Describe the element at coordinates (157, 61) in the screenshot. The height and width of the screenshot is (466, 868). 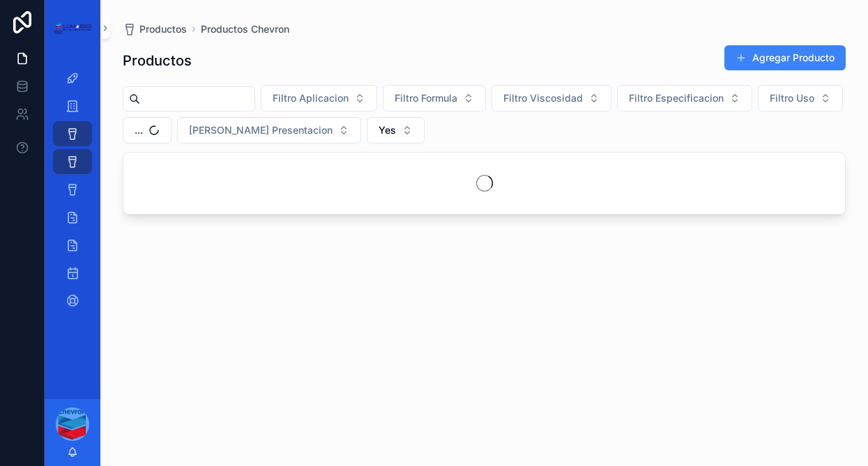
I see `h1: Productos` at that location.